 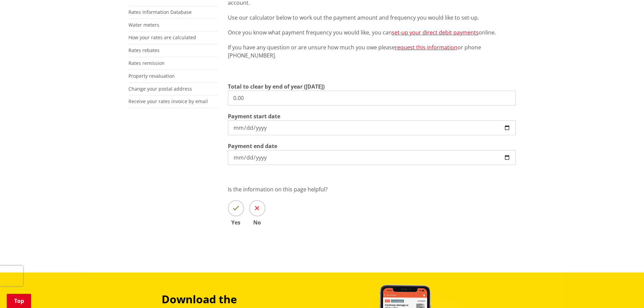 I want to click on span: No, so click(x=257, y=222).